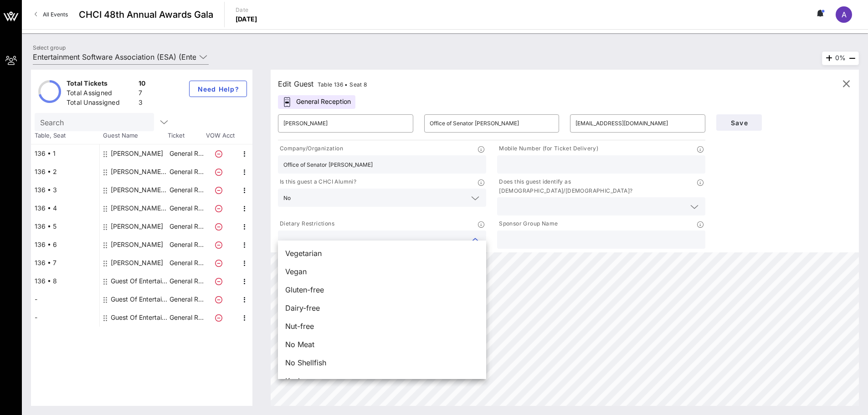  Describe the element at coordinates (65, 263) in the screenshot. I see `div: 136 • 7` at that location.